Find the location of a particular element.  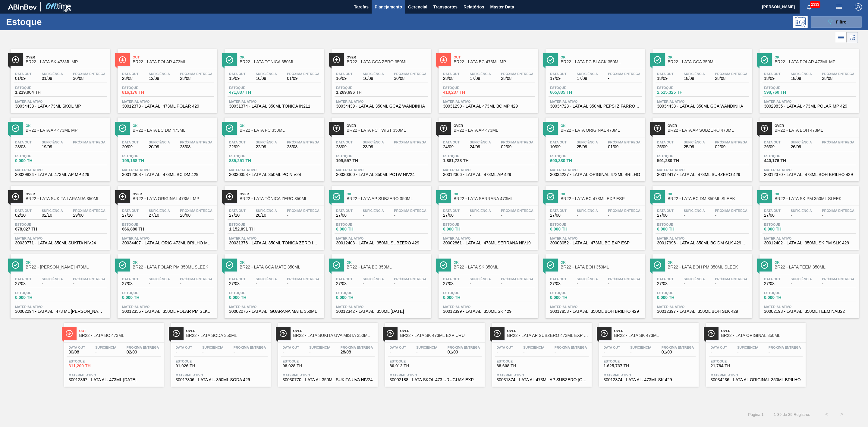

a: ÍconeOverBR22 - LATA SUKITA LARANJA 350MLData out02/10Suficiência02/10Próxima Entrega29/08Estoque... is located at coordinates (59, 215).